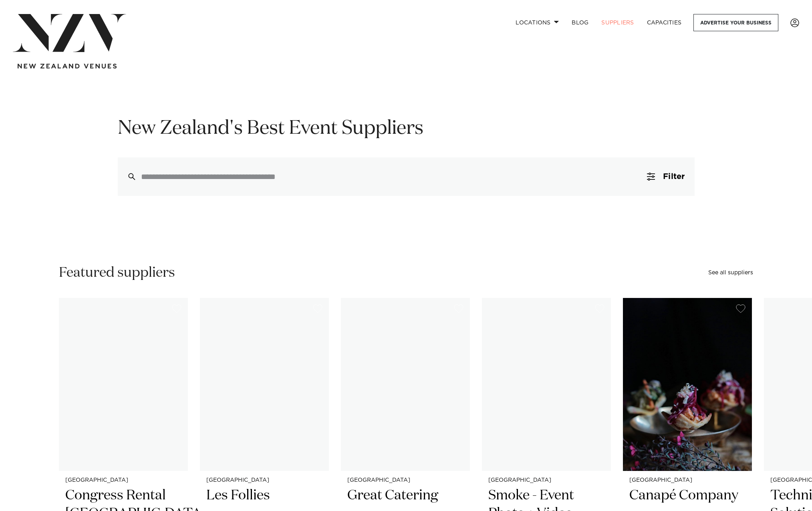 The height and width of the screenshot is (511, 812). I want to click on a: Advertise your business, so click(736, 23).